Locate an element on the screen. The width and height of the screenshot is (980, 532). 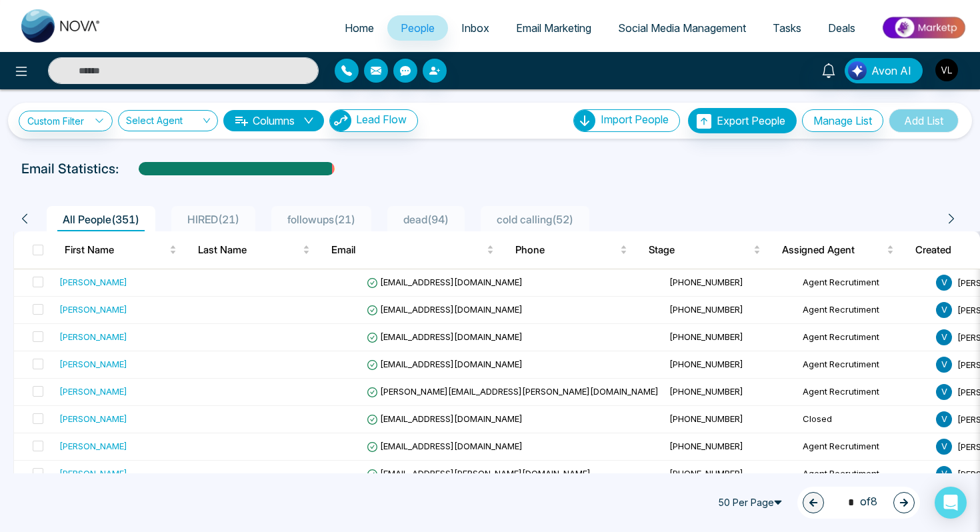
th: Email is located at coordinates (412, 250).